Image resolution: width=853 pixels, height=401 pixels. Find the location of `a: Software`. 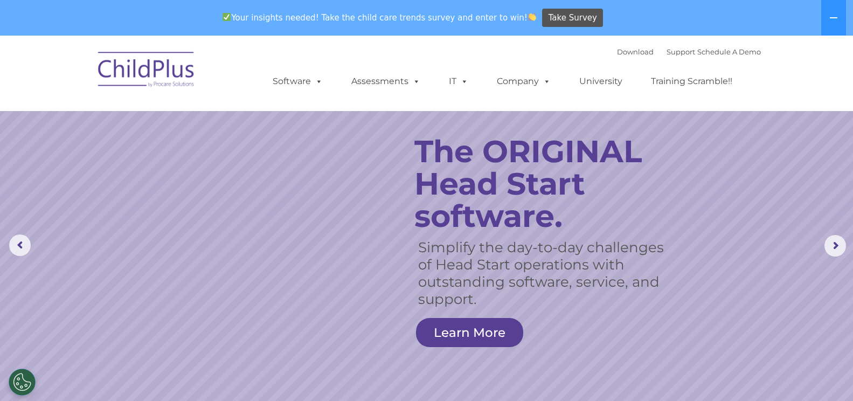

a: Software is located at coordinates (297, 81).